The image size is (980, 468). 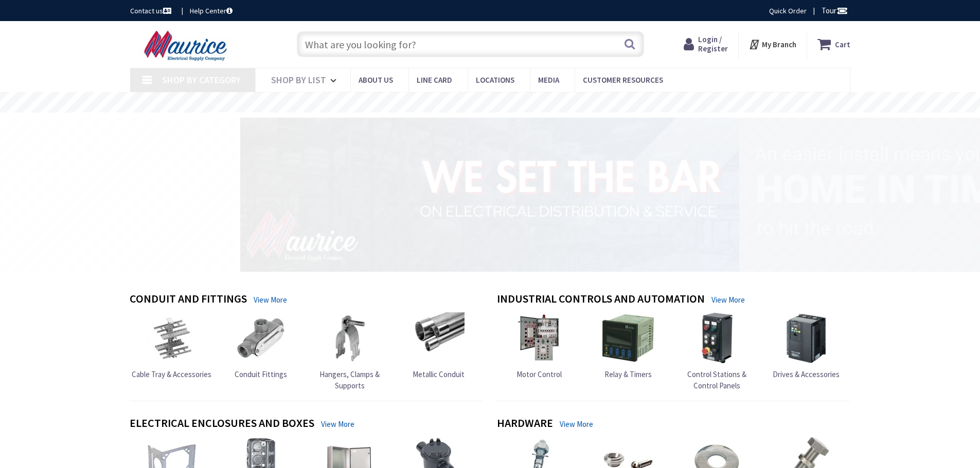 I want to click on span: Shop By Category, so click(x=201, y=80).